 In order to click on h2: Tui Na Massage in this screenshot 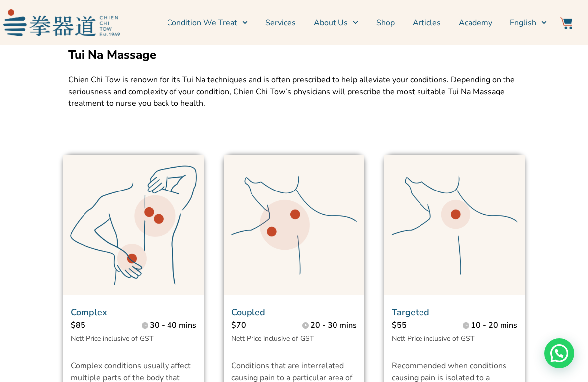, I will do `click(295, 55)`.